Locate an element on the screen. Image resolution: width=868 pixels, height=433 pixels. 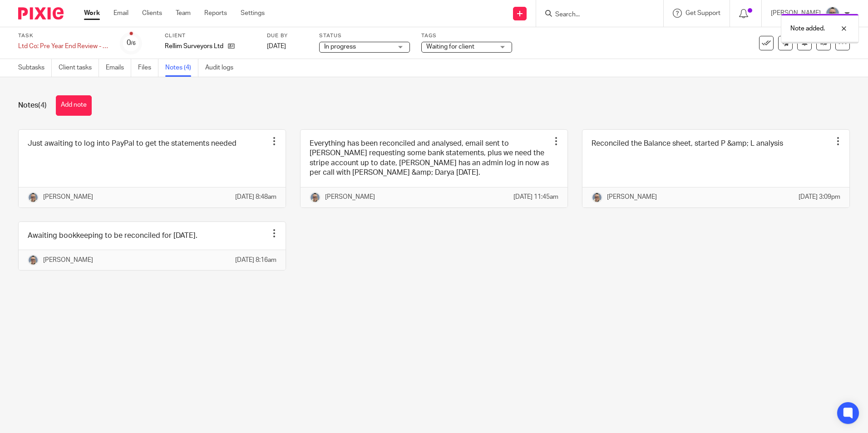
span: In progress is located at coordinates (340, 46).